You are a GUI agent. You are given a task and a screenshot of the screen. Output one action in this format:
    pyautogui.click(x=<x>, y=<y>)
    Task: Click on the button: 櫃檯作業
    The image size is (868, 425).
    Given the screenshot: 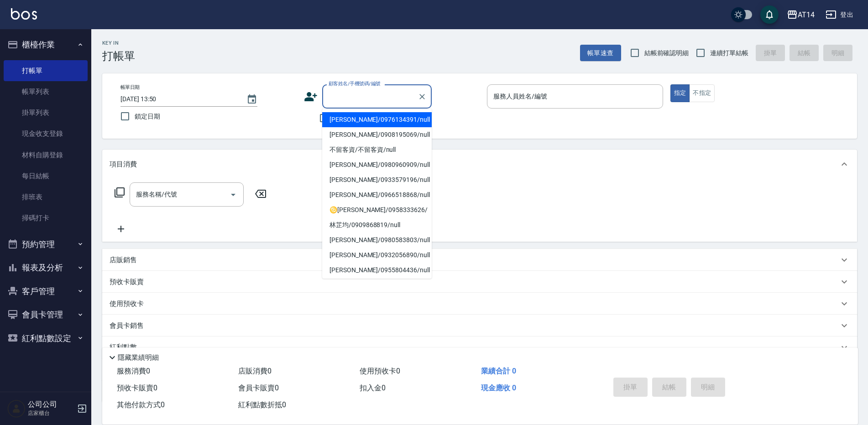 What is the action you would take?
    pyautogui.click(x=46, y=44)
    